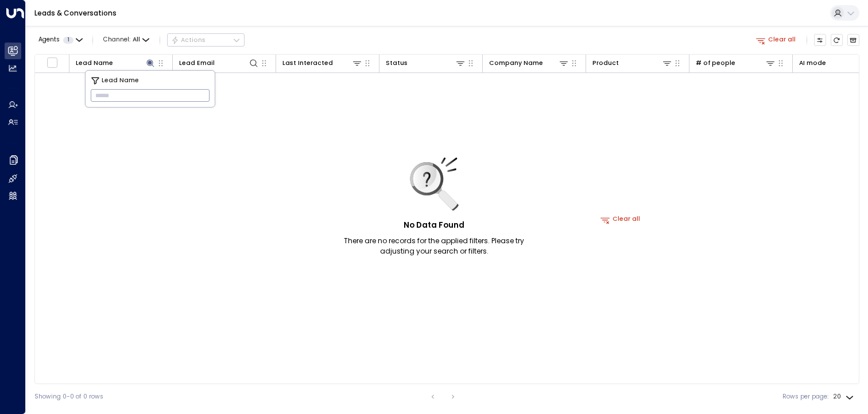 Image resolution: width=868 pixels, height=414 pixels. What do you see at coordinates (442, 396) in the screenshot?
I see `nav: pagination navigation` at bounding box center [442, 396].